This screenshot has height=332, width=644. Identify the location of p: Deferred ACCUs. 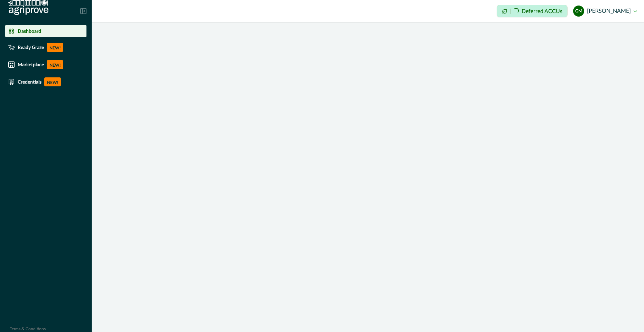
(542, 11).